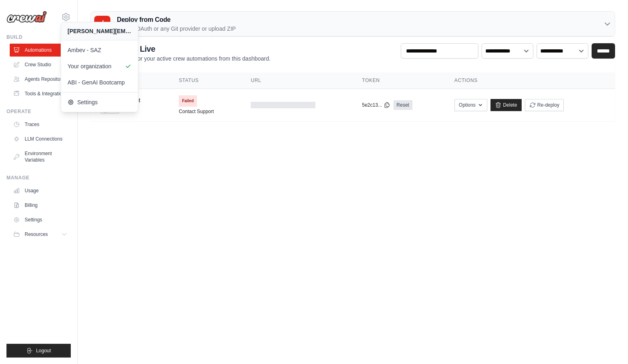  I want to click on button: Re-deploy, so click(544, 105).